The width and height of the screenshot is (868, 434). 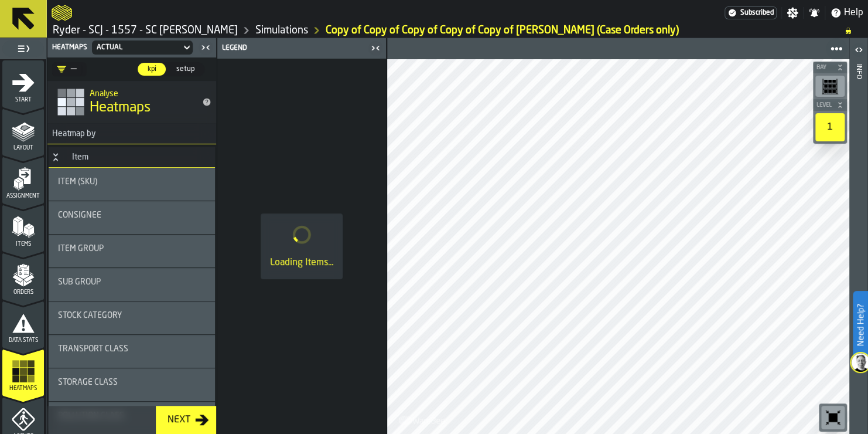 I want to click on li: menu Heatmaps, so click(x=23, y=372).